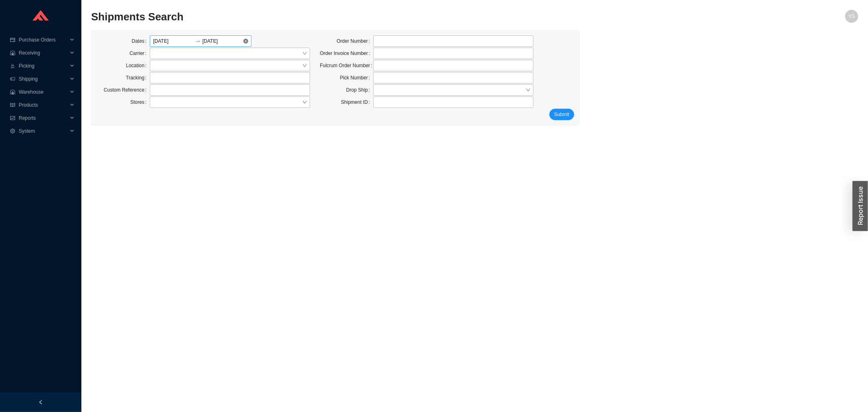 The width and height of the screenshot is (868, 412). What do you see at coordinates (346, 53) in the screenshot?
I see `label: Order Invoice Number` at bounding box center [346, 53].